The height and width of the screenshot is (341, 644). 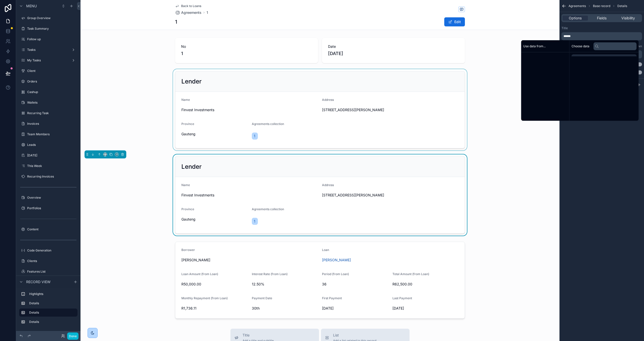 What do you see at coordinates (48, 272) in the screenshot?
I see `a: Features List` at bounding box center [48, 272].